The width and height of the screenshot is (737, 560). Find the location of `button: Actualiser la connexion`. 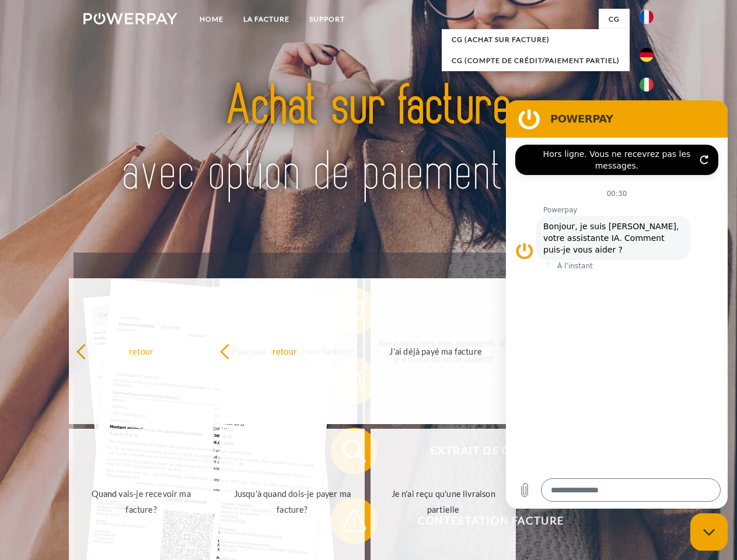

button: Actualiser la connexion is located at coordinates (199, 60).